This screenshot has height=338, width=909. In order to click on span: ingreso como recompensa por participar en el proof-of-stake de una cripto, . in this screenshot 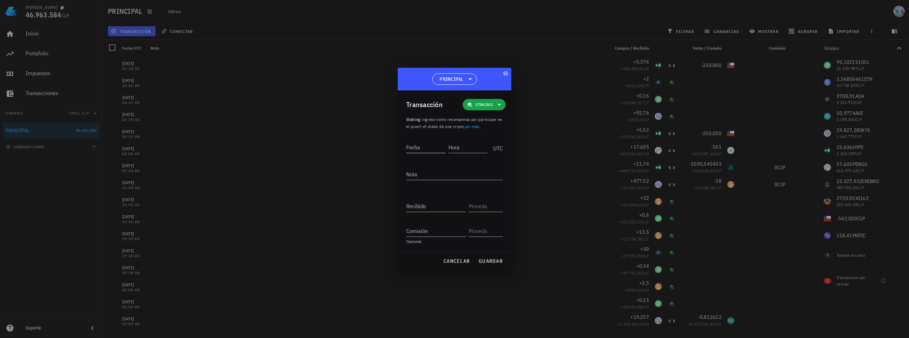, I will do `click(454, 123)`.